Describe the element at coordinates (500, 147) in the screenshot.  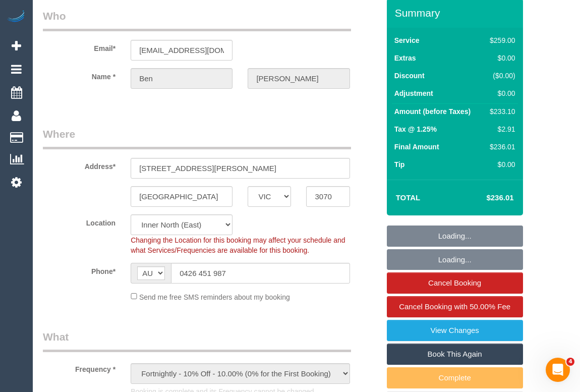
I see `div: $236.01` at that location.